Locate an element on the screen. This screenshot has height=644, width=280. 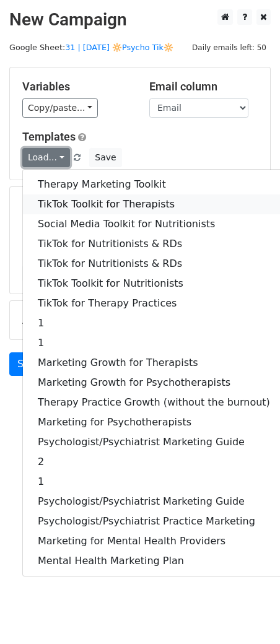
div: Chat Widget is located at coordinates (249, 615).